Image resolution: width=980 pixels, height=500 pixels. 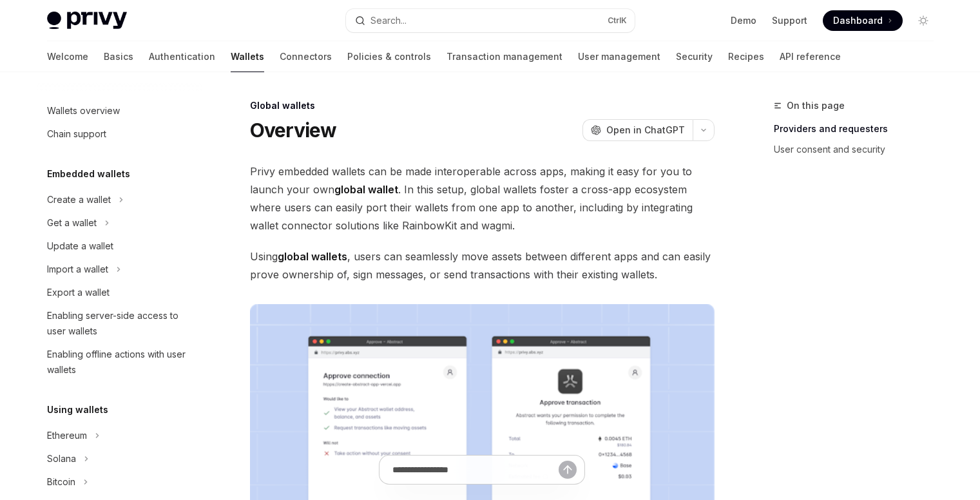 I want to click on a: Enabling server-side access to user wallets, so click(x=120, y=324).